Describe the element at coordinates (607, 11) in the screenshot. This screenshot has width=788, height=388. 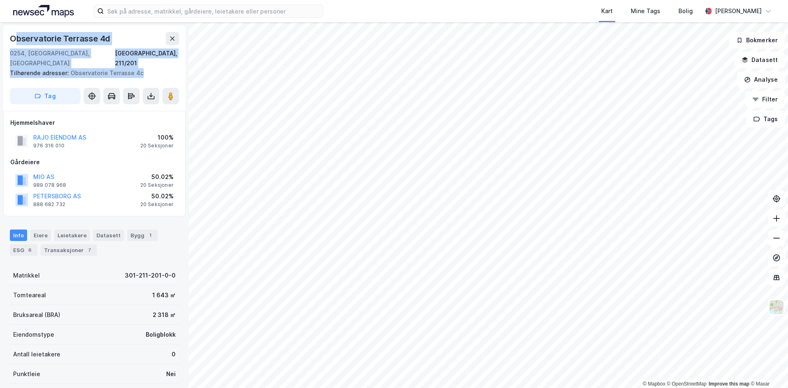
I see `div: Kart` at that location.